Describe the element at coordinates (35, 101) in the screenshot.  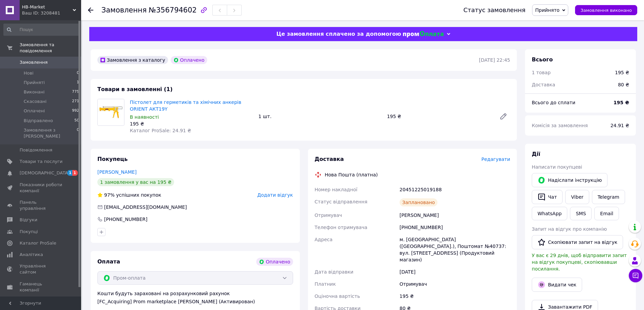
I see `span: Скасовані` at that location.